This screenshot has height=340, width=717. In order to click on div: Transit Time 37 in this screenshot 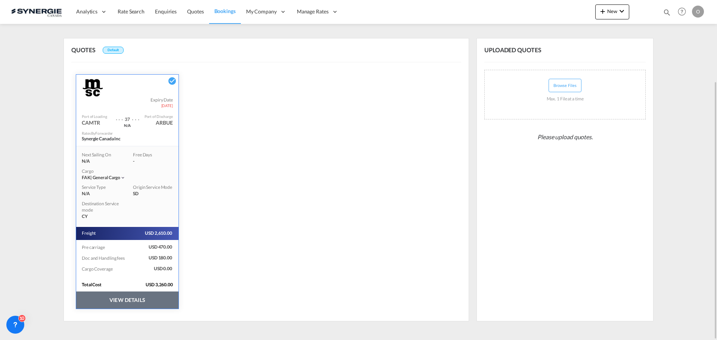, I will do `click(127, 117)`.